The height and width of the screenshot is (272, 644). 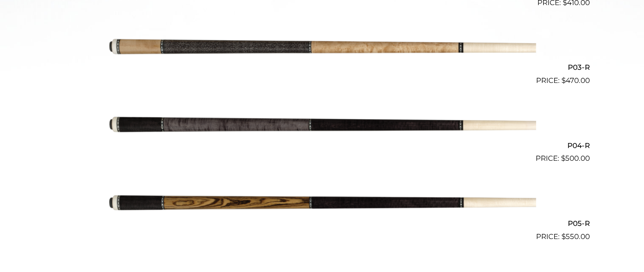 What do you see at coordinates (322, 205) in the screenshot?
I see `a: P05-R $550.00` at bounding box center [322, 205].